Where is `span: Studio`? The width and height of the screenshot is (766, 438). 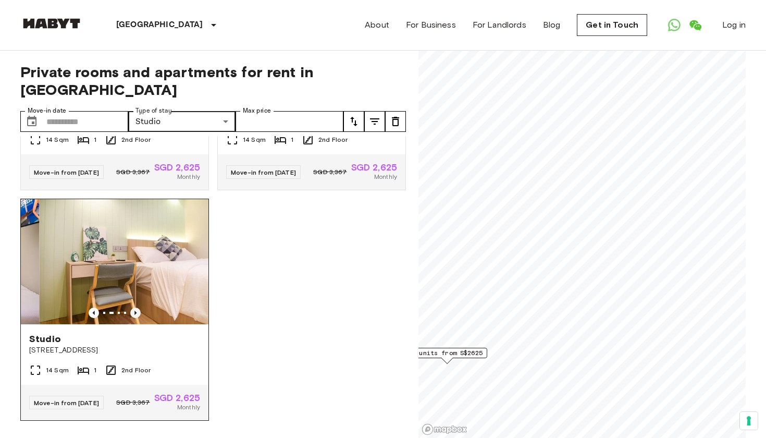 span: Studio is located at coordinates (45, 339).